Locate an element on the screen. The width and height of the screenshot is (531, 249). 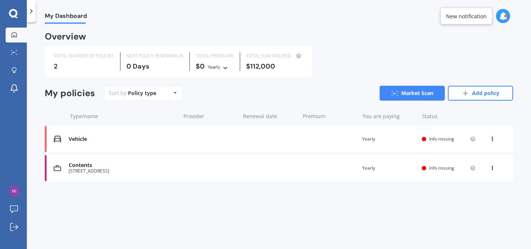
div: TOTAL SUM INSURED is located at coordinates (274, 56).